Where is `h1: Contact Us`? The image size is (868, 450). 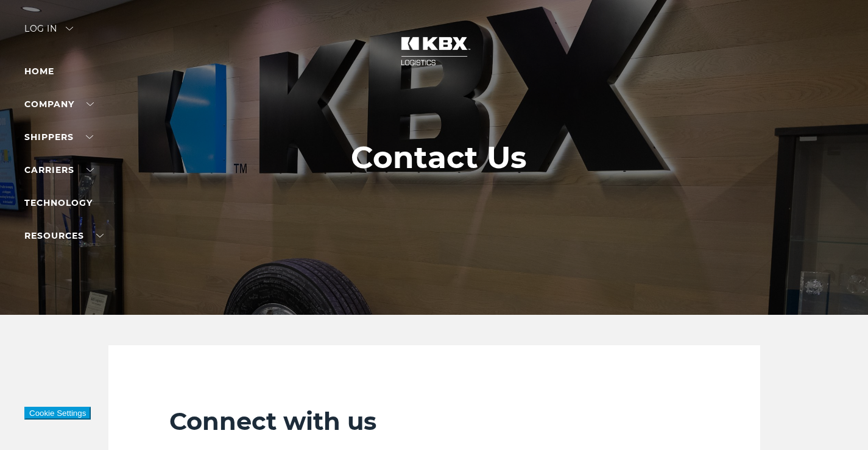 h1: Contact Us is located at coordinates (439, 158).